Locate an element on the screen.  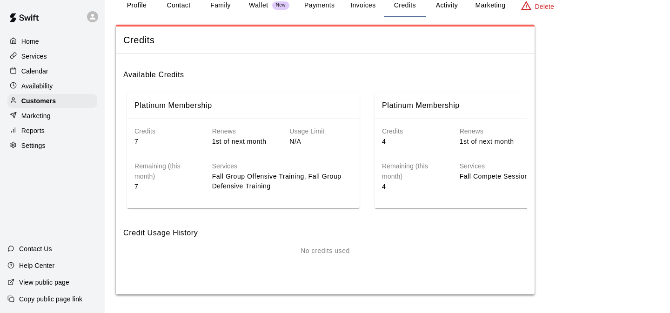
div: Services is located at coordinates (52, 56).